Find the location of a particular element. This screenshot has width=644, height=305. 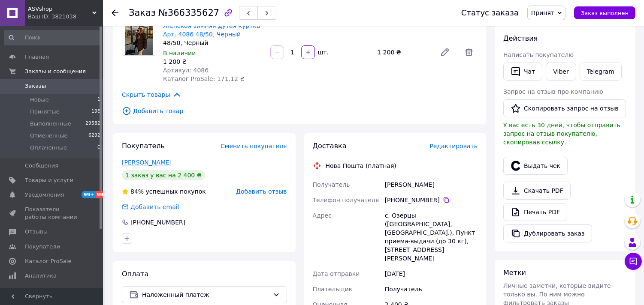

span: Плательщик is located at coordinates (332, 289).